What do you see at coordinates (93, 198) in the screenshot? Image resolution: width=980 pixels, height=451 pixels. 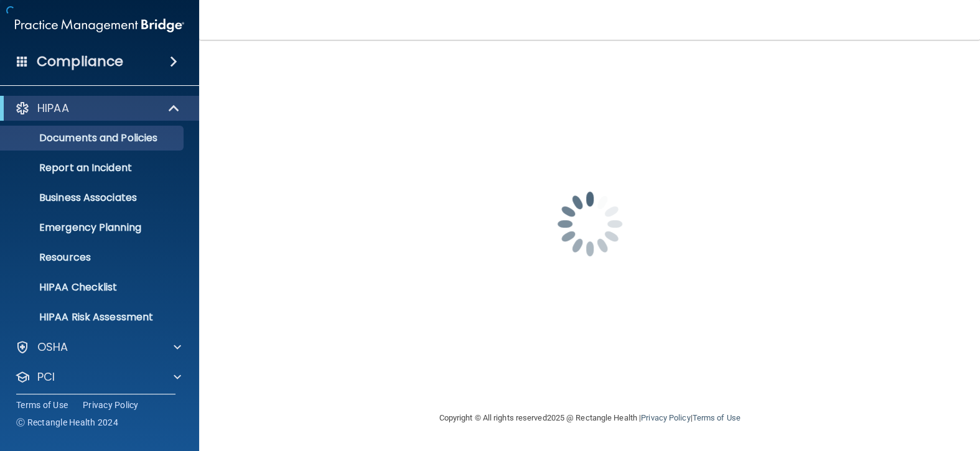 I see `p: Business Associates` at bounding box center [93, 198].